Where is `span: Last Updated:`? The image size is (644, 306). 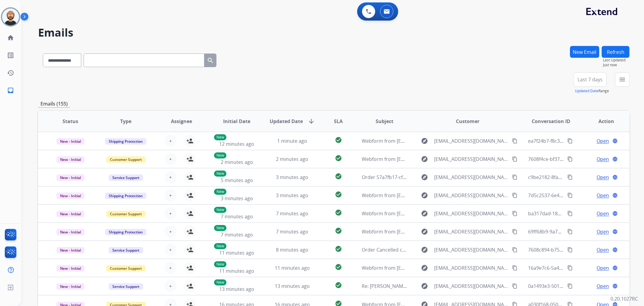 span: Last Updated: is located at coordinates (616, 60).